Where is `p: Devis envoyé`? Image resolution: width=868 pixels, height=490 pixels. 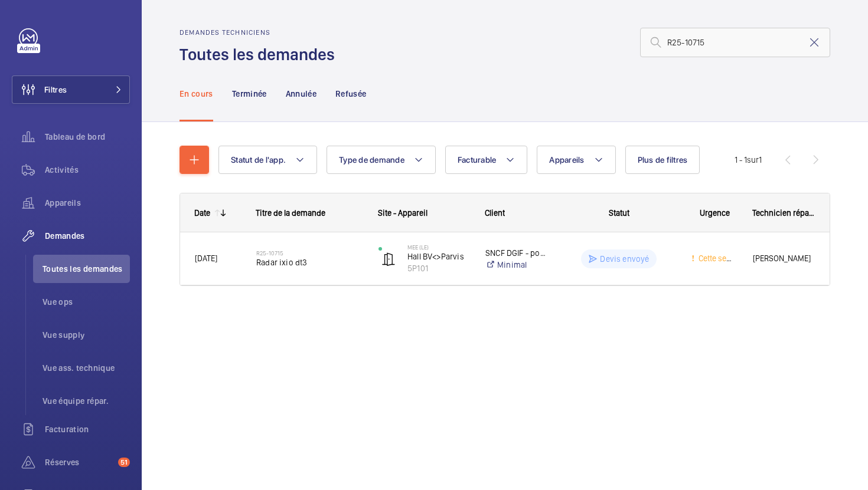
p: Devis envoyé is located at coordinates (624, 259).